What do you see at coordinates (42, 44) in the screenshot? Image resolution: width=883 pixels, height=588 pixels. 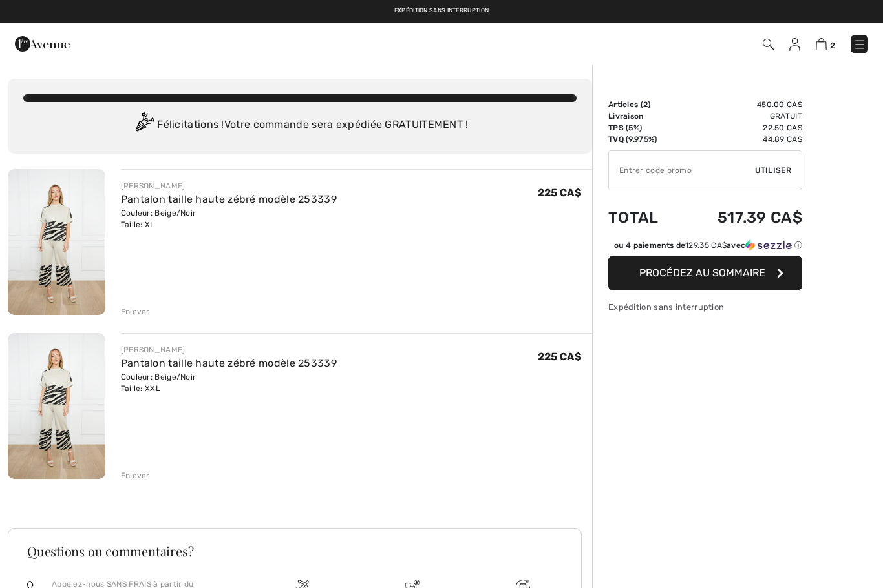 I see `img: 1ère Avenue` at bounding box center [42, 44].